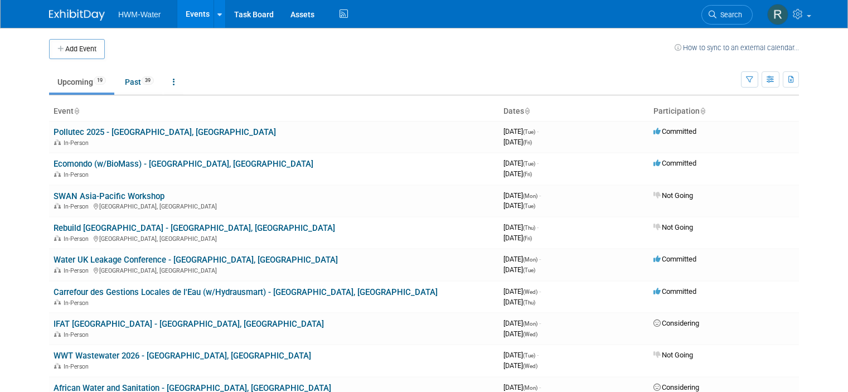  Describe the element at coordinates (574, 111) in the screenshot. I see `th: Dates` at that location.